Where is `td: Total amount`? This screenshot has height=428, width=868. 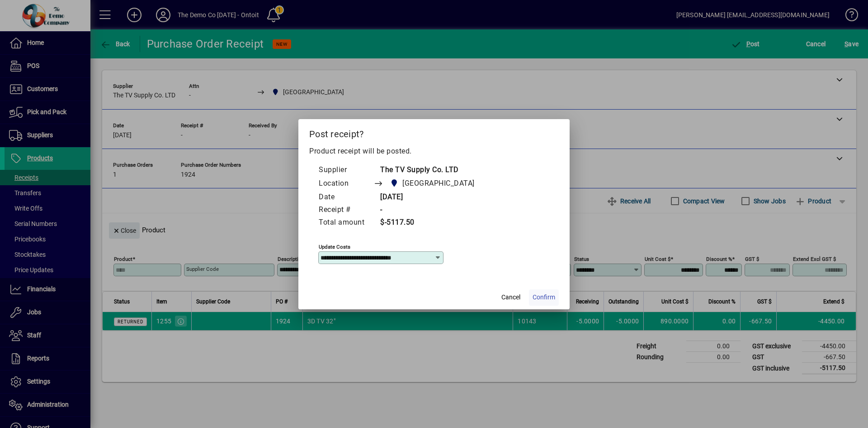
td: Total amount is located at coordinates (346, 222).